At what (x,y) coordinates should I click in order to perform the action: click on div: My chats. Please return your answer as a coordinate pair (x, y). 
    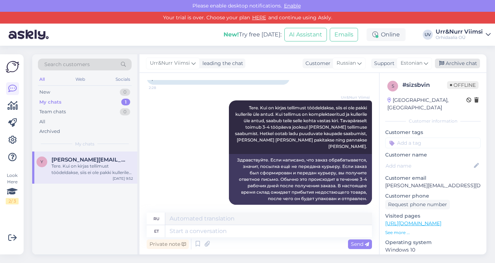
    Looking at the image, I should click on (50, 102).